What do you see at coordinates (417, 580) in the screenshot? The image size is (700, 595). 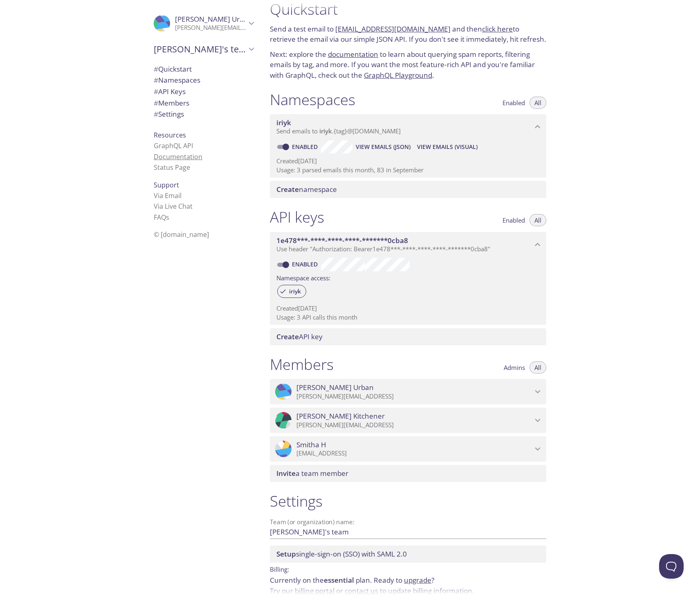 I see `a: upgrade` at bounding box center [417, 580].